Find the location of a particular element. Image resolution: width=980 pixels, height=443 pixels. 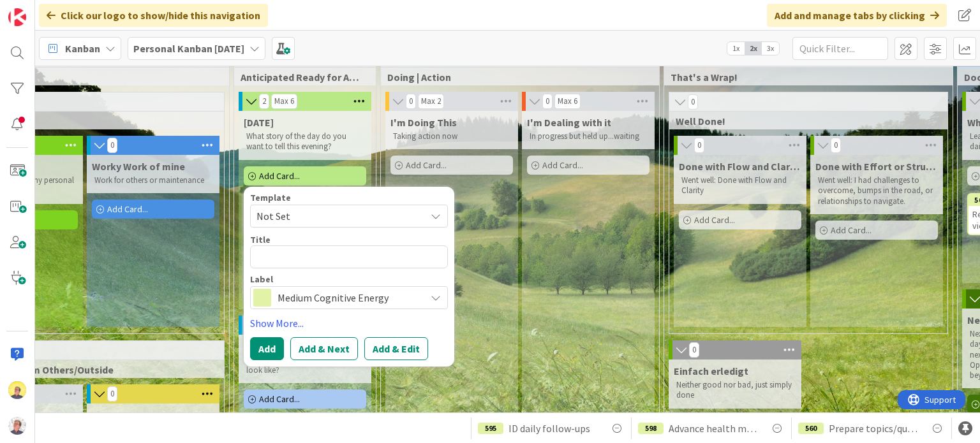

img: JW is located at coordinates (17, 390).